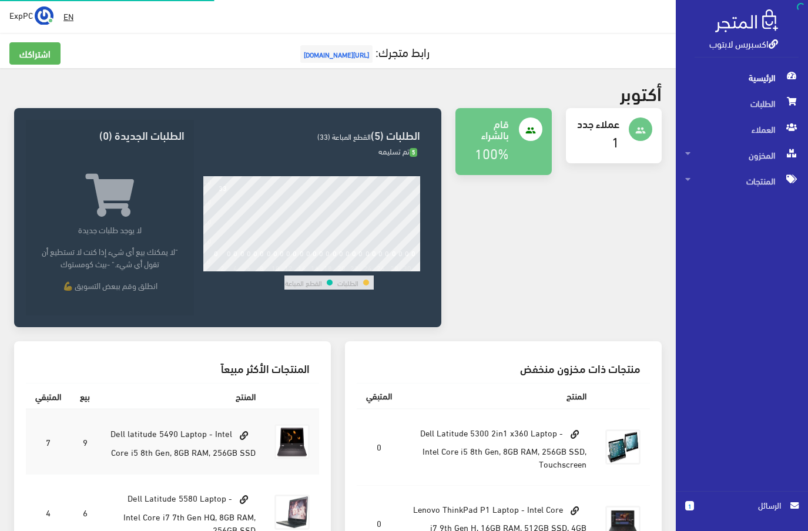  Describe the element at coordinates (398, 151) in the screenshot. I see `span: تم تسليمه` at that location.